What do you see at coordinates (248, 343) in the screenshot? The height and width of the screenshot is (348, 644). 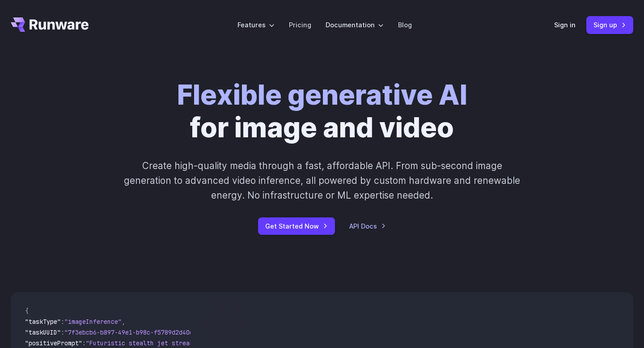 I see `span: "Futuristic stealth jet streaking through a neon-lit cityscape with glowing purple exhaust"` at bounding box center [248, 343].